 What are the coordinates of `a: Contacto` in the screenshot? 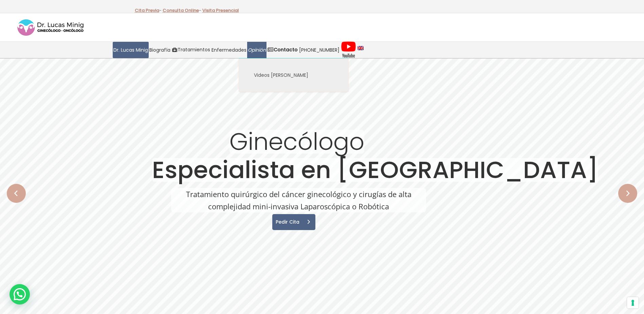 It's located at (282, 50).